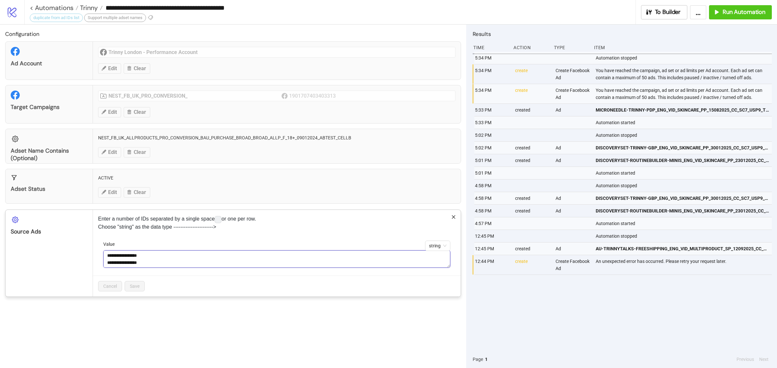  Describe the element at coordinates (233, 34) in the screenshot. I see `h2: Configuration` at that location.